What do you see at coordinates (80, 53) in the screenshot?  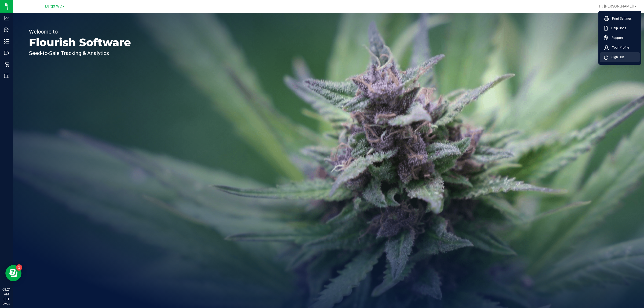 I see `p: Seed-to-Sale Tracking & Analytics` at bounding box center [80, 53].